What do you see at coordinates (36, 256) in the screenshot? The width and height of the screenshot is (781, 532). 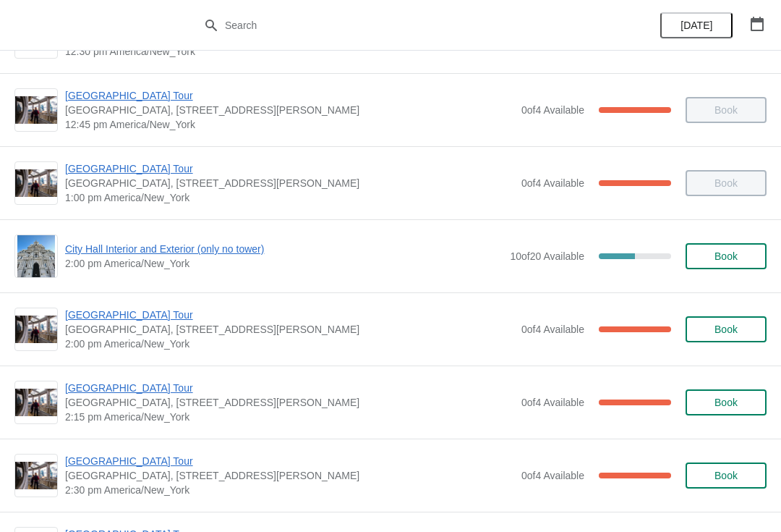 I see `img: City Hall Interior and Exterior (only no tower) | | 2:00 pm America/New_York` at bounding box center [36, 256].